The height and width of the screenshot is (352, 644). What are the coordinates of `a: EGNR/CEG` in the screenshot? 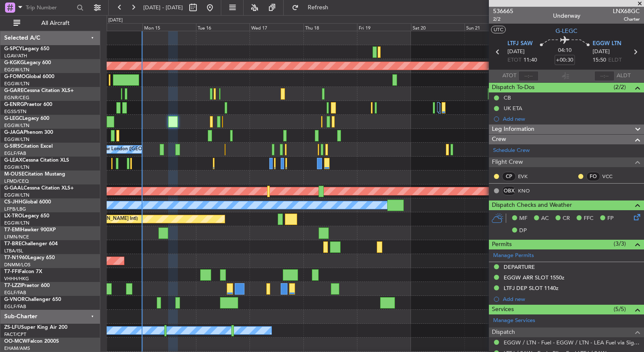 It's located at (17, 98).